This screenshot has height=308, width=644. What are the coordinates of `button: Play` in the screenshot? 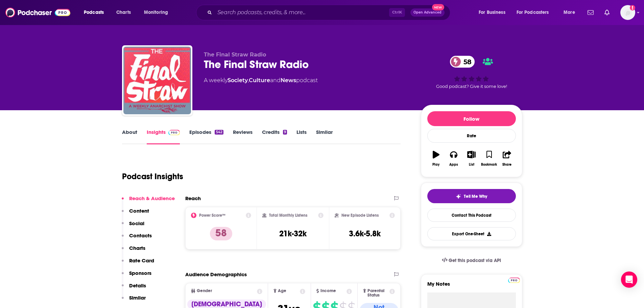 It's located at (436, 158).